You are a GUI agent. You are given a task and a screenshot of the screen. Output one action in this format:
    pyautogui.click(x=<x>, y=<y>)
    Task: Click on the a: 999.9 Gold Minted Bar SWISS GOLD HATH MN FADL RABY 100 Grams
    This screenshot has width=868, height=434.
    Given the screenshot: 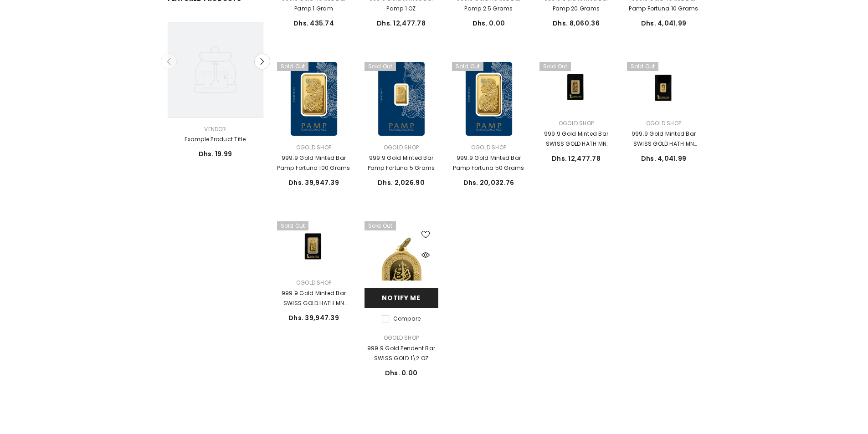 What is the action you would take?
    pyautogui.click(x=314, y=246)
    